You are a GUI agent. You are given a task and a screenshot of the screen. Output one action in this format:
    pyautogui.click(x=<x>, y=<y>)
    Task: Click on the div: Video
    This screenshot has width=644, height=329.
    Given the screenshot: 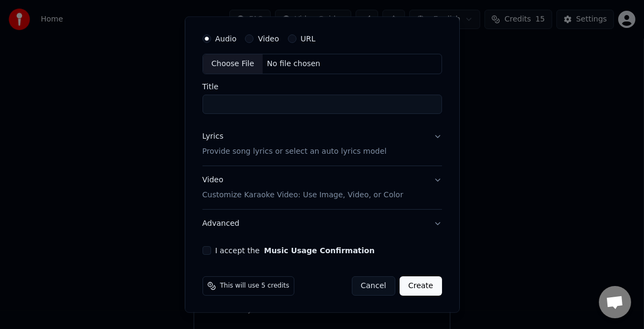 What is the action you would take?
    pyautogui.click(x=303, y=188)
    